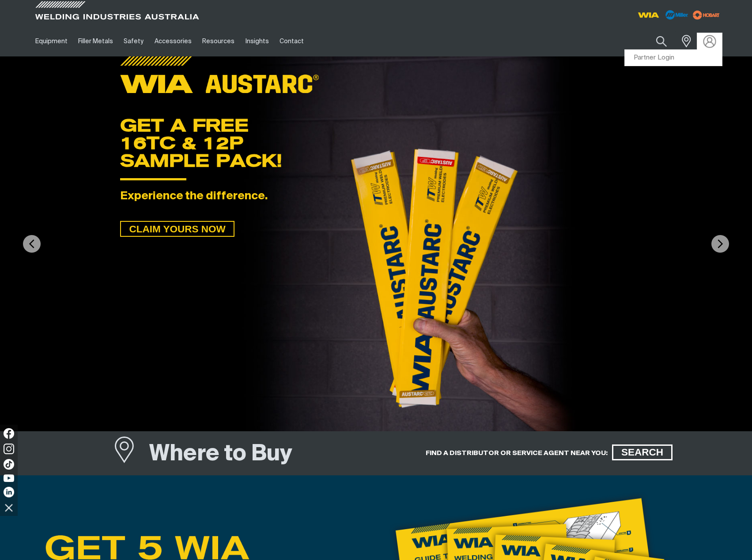 The width and height of the screenshot is (752, 560). I want to click on h5: FIND A DISTRIBUTOR OR SERVICE AGENT NEAR YOU:, so click(517, 453).